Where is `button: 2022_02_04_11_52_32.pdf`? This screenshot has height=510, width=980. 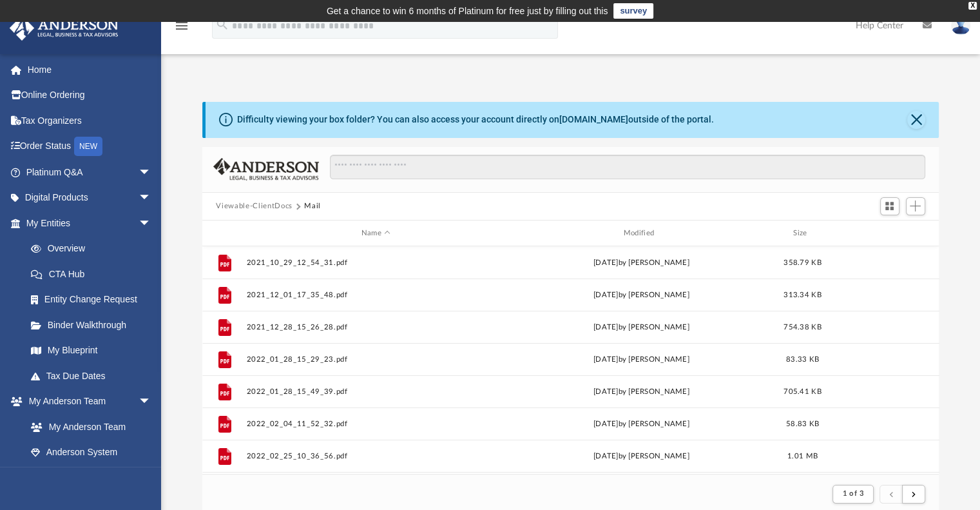 button: 2022_02_04_11_52_32.pdf is located at coordinates (376, 423).